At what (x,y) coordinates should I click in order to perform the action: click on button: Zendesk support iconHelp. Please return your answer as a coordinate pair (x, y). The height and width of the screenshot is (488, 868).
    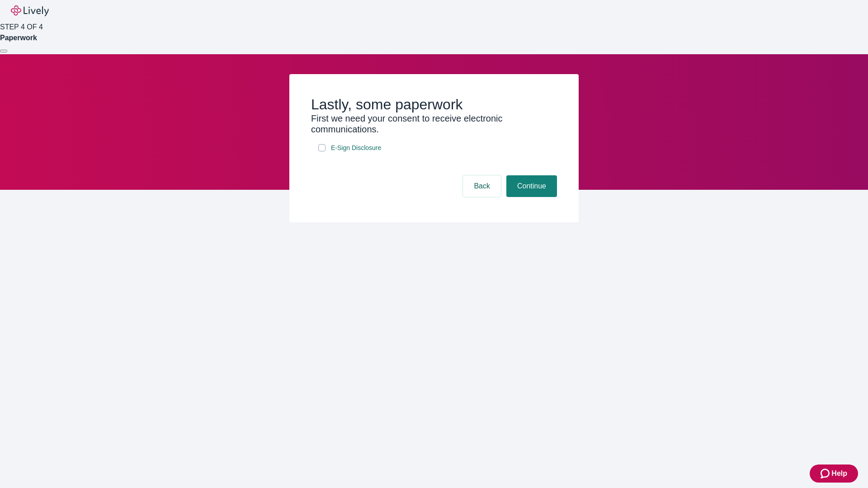
    Looking at the image, I should click on (833, 473).